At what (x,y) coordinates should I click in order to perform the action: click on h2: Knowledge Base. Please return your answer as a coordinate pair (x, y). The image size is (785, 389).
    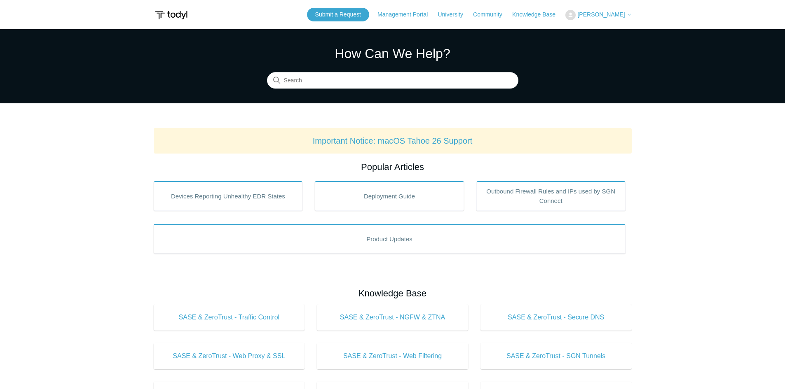
    Looking at the image, I should click on (393, 293).